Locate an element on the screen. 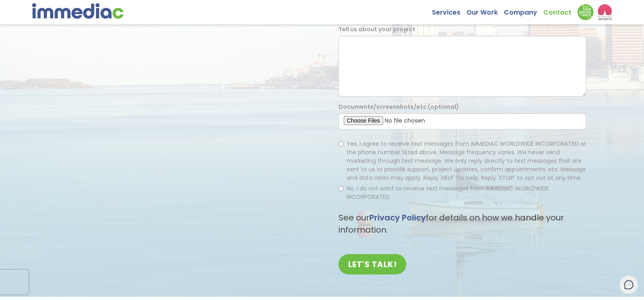 The image size is (644, 300). label: Documents/screenshots/etc (optional) is located at coordinates (398, 107).